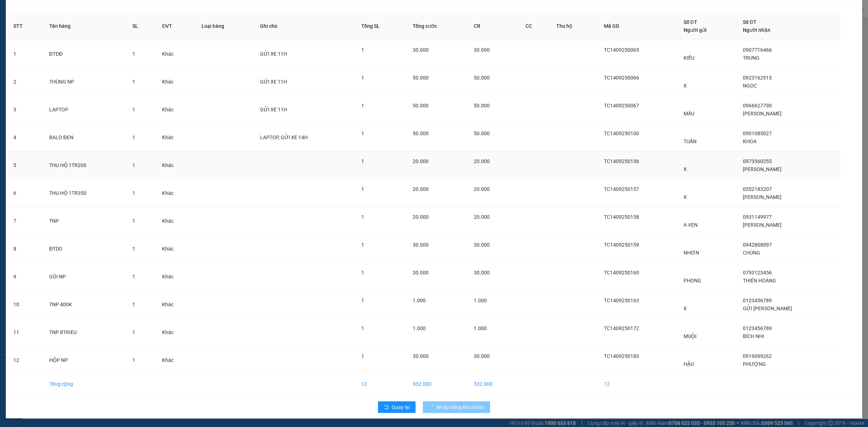  What do you see at coordinates (401, 407) in the screenshot?
I see `span: Quay lại` at bounding box center [401, 407].